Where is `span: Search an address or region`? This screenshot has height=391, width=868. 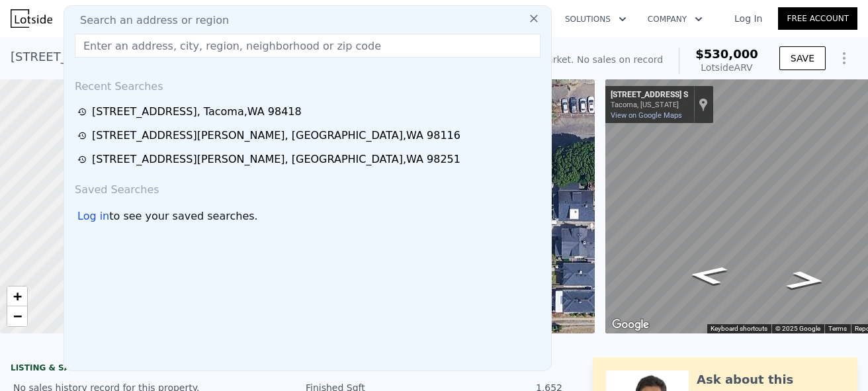
span: Search an address or region is located at coordinates (149, 21).